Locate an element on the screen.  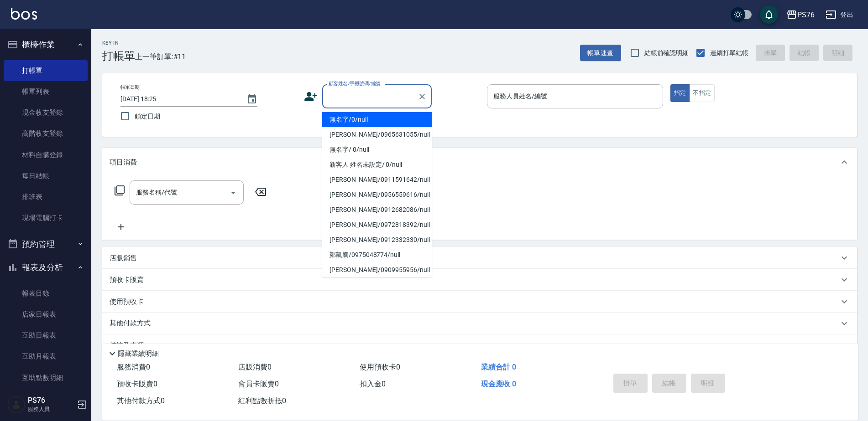
p: 隱藏業績明細 is located at coordinates (138, 354).